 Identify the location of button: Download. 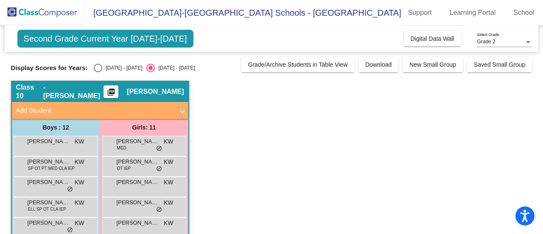
(379, 65).